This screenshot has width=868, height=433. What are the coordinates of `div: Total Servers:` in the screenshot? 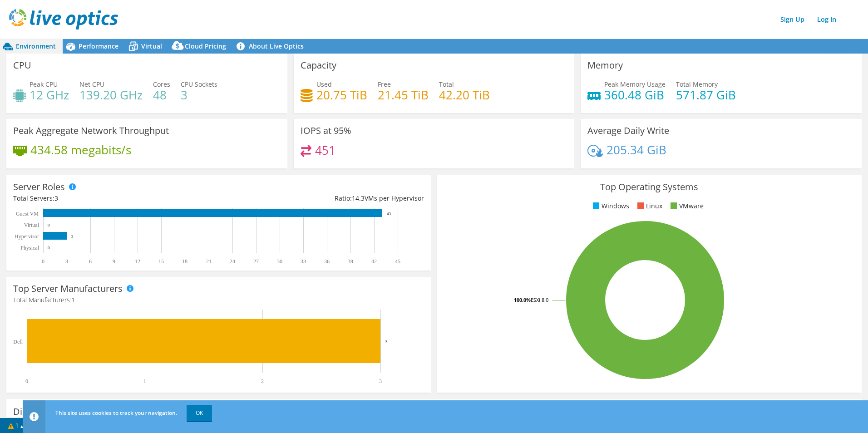 It's located at (116, 199).